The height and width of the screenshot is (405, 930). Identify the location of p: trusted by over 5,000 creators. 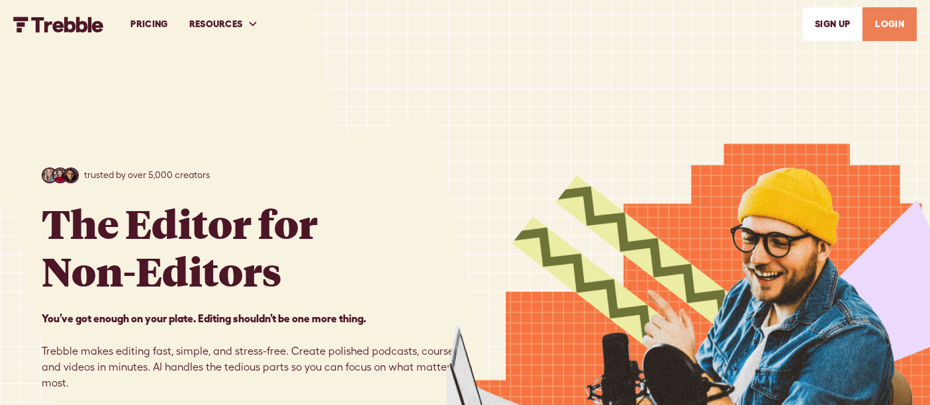
(147, 175).